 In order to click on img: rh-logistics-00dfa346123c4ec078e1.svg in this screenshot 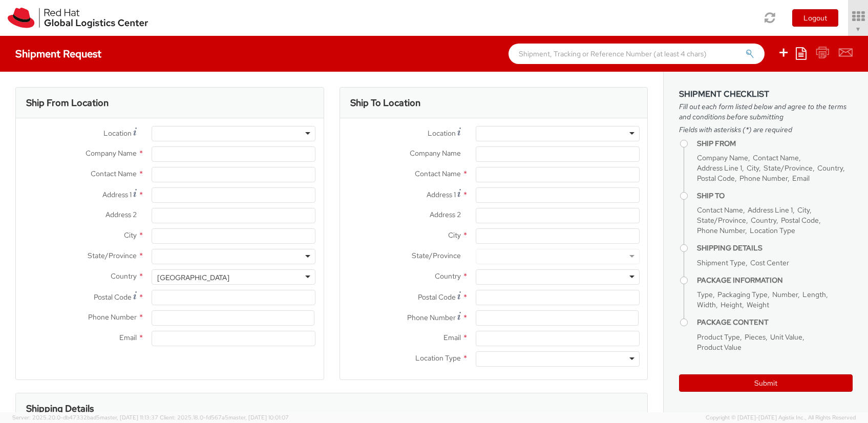, I will do `click(78, 18)`.